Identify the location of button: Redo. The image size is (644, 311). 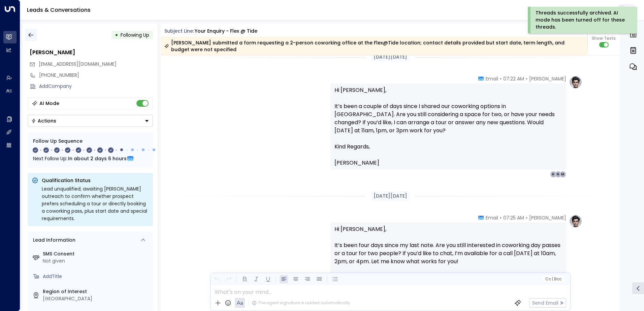
(228, 279).